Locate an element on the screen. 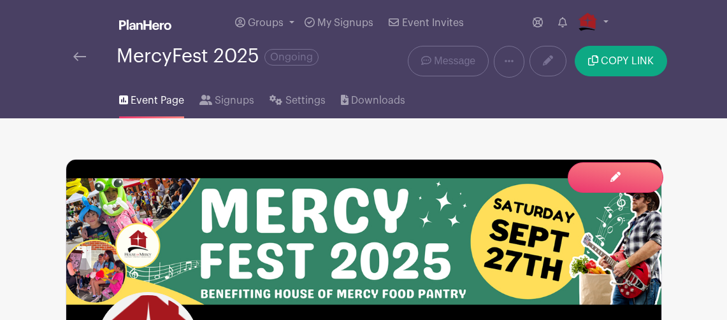 The image size is (727, 320). span: Event Invites is located at coordinates (433, 23).